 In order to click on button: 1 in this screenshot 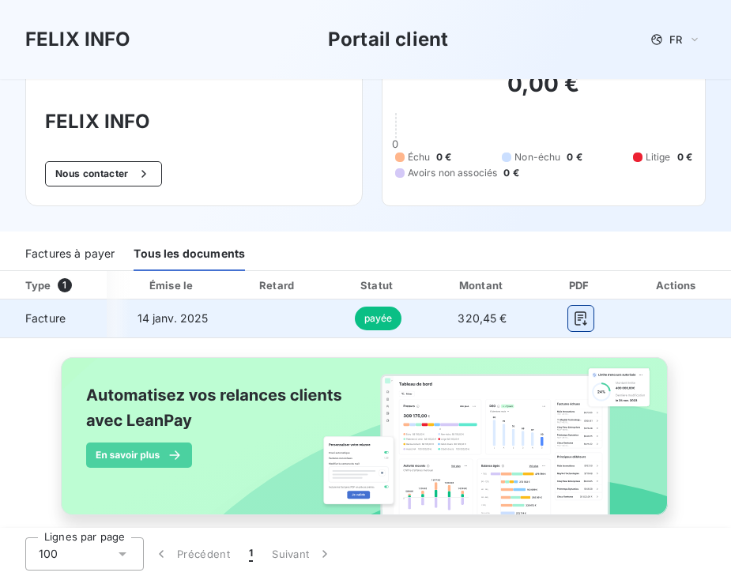, I will do `click(250, 554)`.